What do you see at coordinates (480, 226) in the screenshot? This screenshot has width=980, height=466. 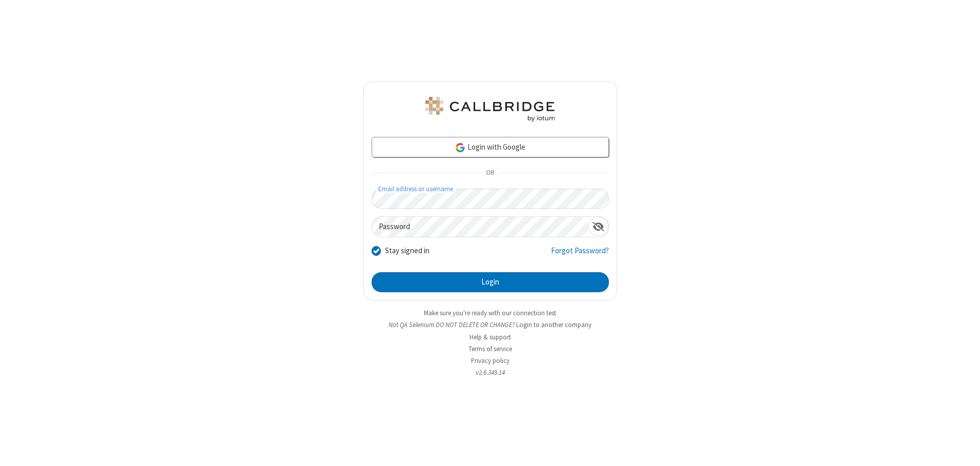 I see `input: Password` at bounding box center [480, 226].